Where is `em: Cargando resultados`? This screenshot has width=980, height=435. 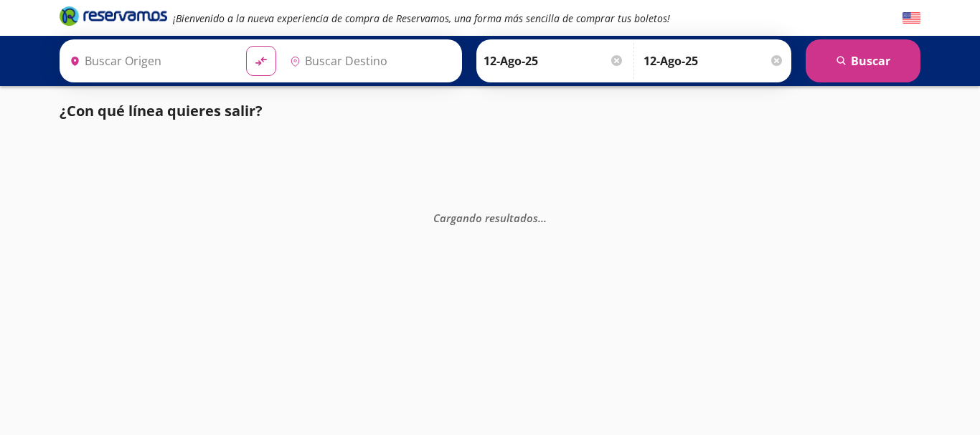
em: Cargando resultados is located at coordinates (490, 217).